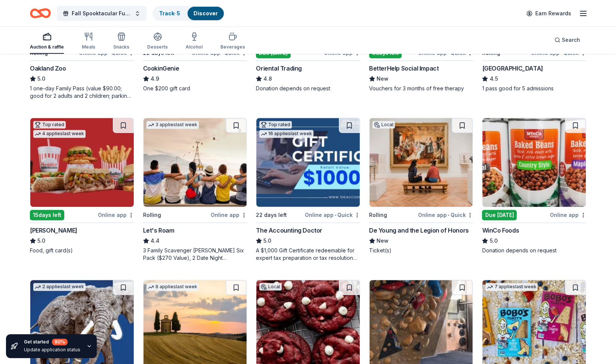 The width and height of the screenshot is (616, 364). What do you see at coordinates (233, 47) in the screenshot?
I see `div: Beverages` at bounding box center [233, 47].